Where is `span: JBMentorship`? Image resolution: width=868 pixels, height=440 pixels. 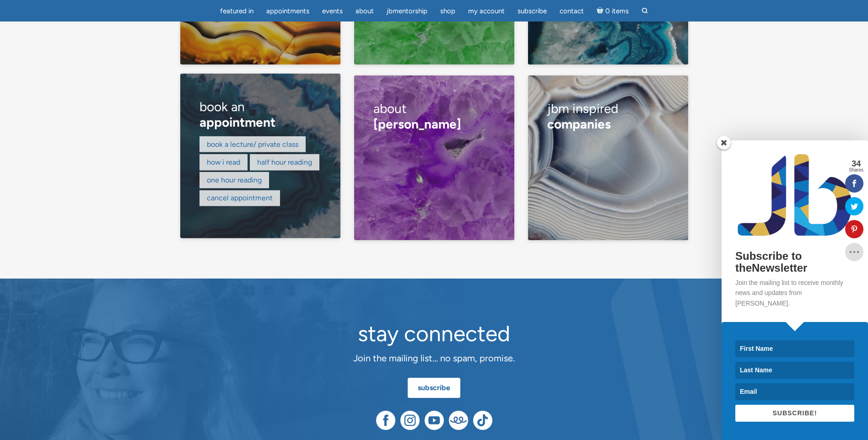 span: JBMentorship is located at coordinates (406, 11).